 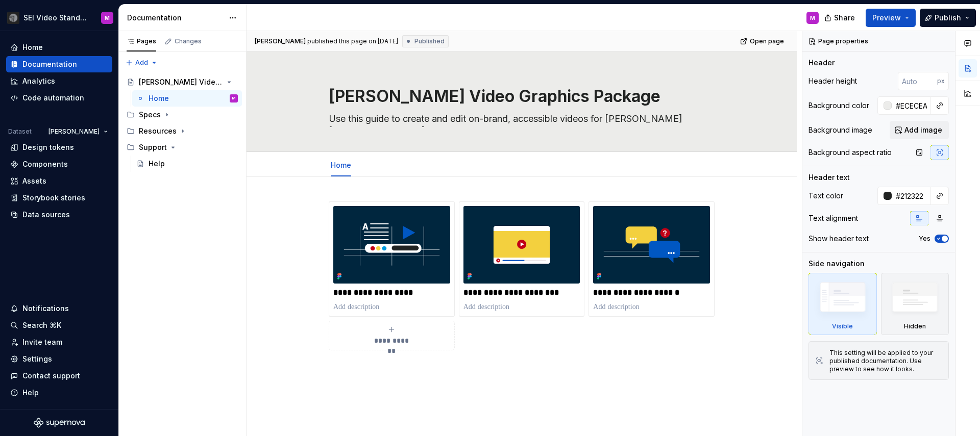 I want to click on img: 3ce36157-9fde-47d2-9eb8-fa8ebb961d3d.png, so click(x=13, y=18).